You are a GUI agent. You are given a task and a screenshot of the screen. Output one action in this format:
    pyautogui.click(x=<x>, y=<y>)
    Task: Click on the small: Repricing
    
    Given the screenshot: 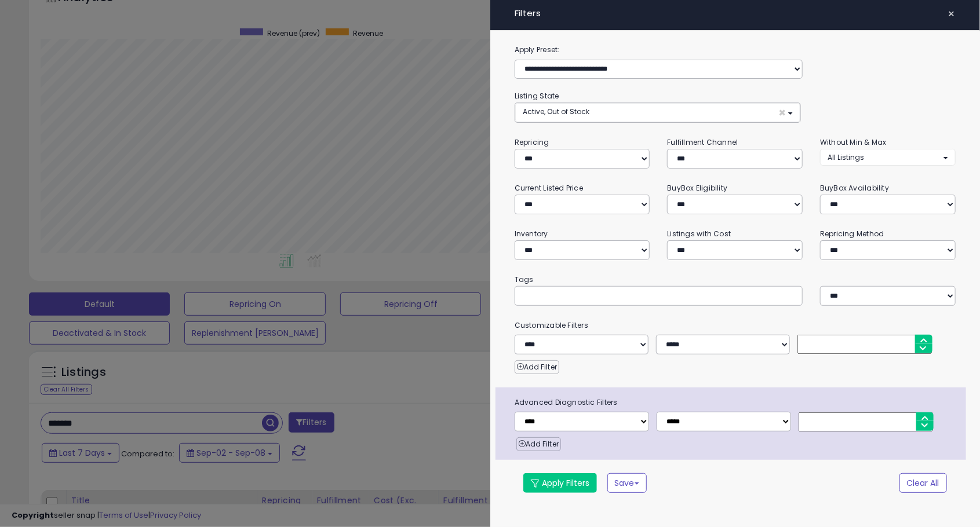 What is the action you would take?
    pyautogui.click(x=532, y=142)
    